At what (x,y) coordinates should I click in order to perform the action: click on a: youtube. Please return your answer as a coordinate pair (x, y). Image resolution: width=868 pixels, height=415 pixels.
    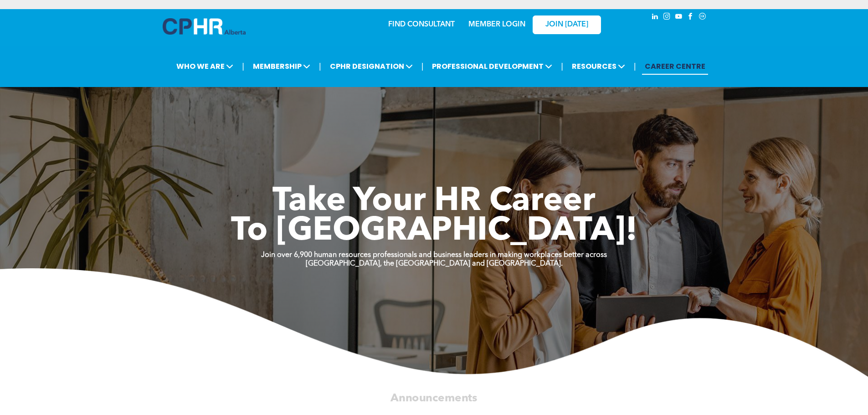
    Looking at the image, I should click on (679, 17).